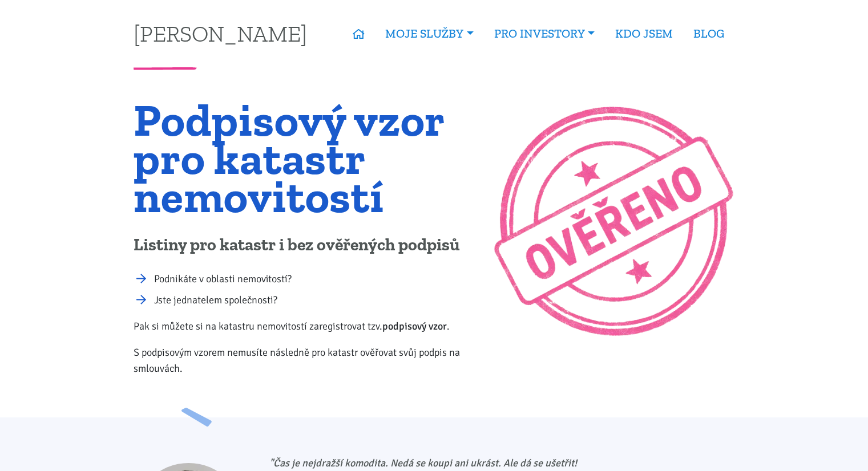  Describe the element at coordinates (423, 463) in the screenshot. I see `b: "Čas je nejdražší komodita. Nedá se koupi ani ukrást. Ale dá se ušetřit!` at that location.